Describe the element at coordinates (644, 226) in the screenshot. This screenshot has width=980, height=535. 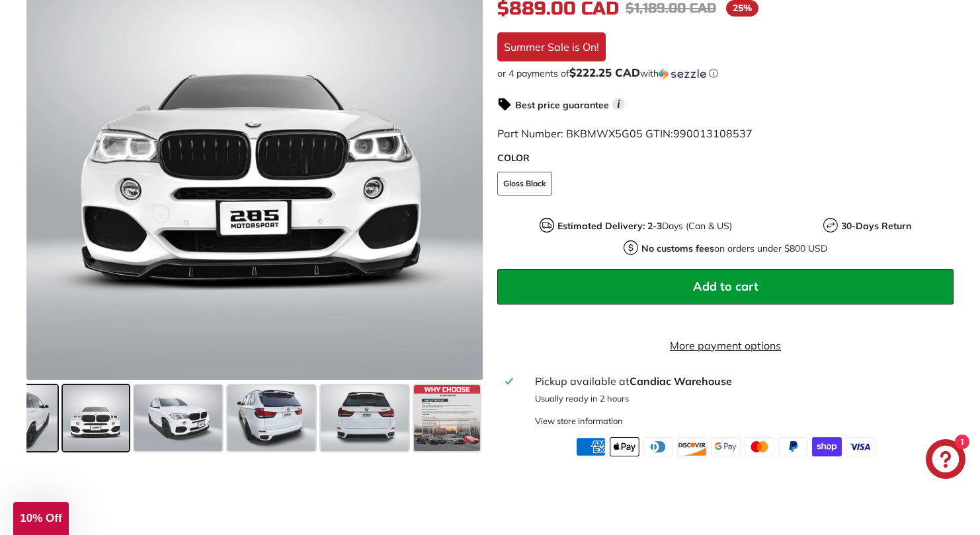
I see `p: Days (Can & US)` at that location.